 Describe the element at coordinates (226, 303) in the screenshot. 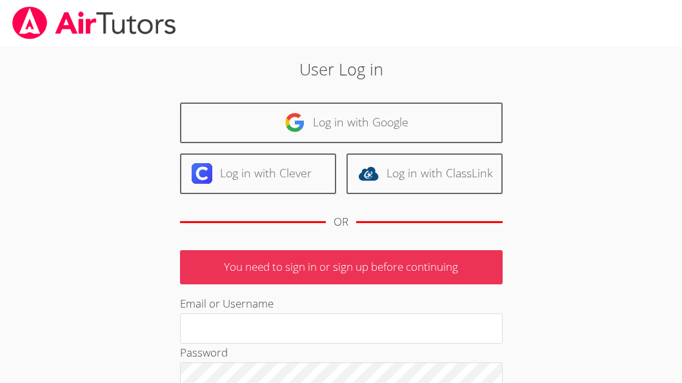

I see `label: Email or Username` at that location.